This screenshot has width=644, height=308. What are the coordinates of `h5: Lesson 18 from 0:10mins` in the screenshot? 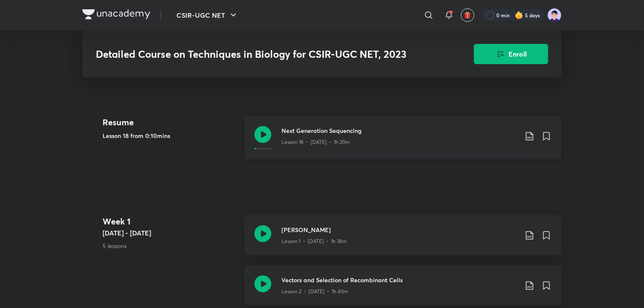 It's located at (170, 135).